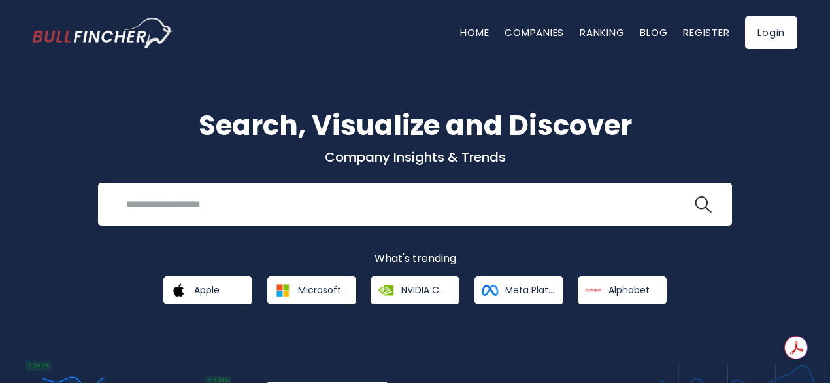 Image resolution: width=830 pixels, height=383 pixels. I want to click on a: Meta Platforms, so click(519, 290).